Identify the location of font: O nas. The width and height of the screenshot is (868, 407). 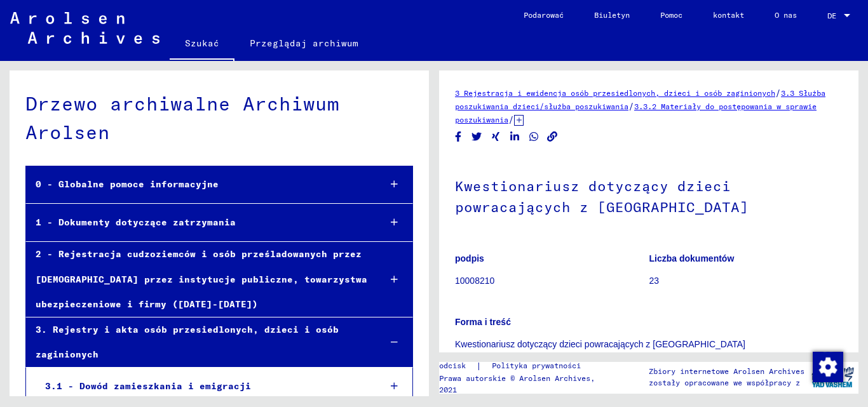
(785, 15).